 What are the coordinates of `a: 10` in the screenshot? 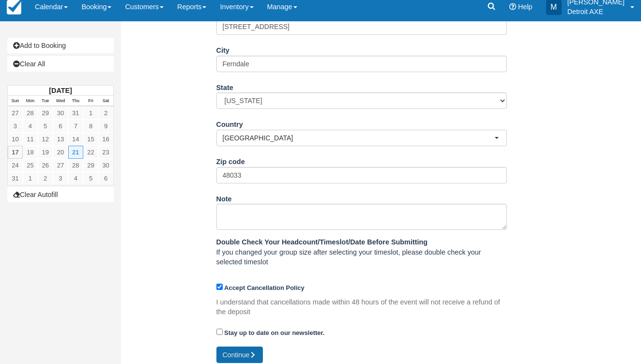 It's located at (15, 139).